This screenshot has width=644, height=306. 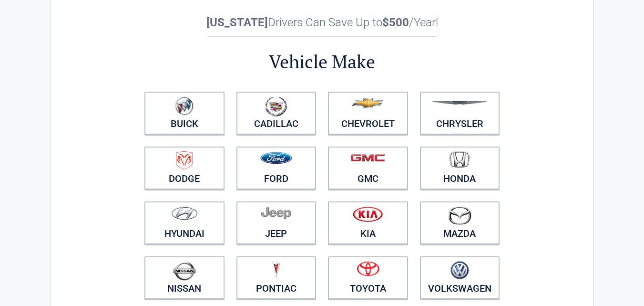 What do you see at coordinates (459, 215) in the screenshot?
I see `img: mazda` at bounding box center [459, 215].